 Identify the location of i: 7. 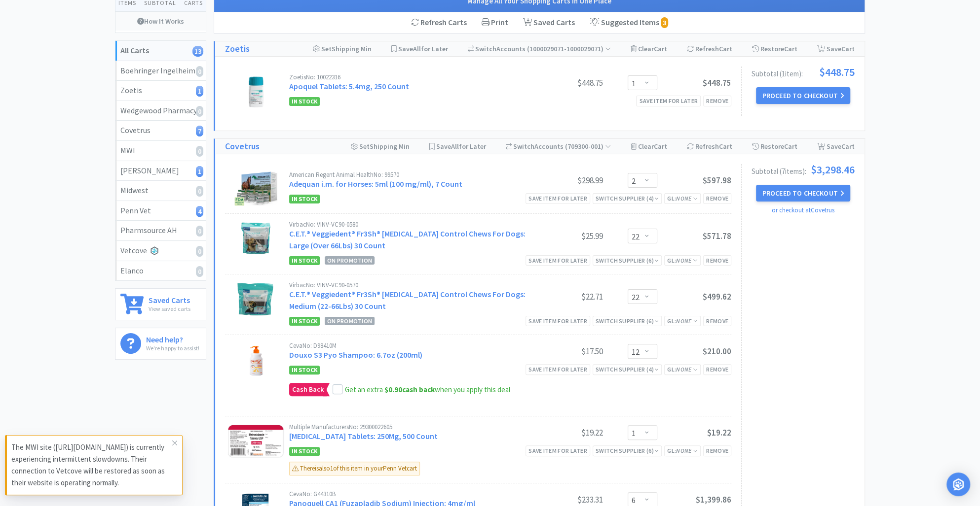
(199, 131).